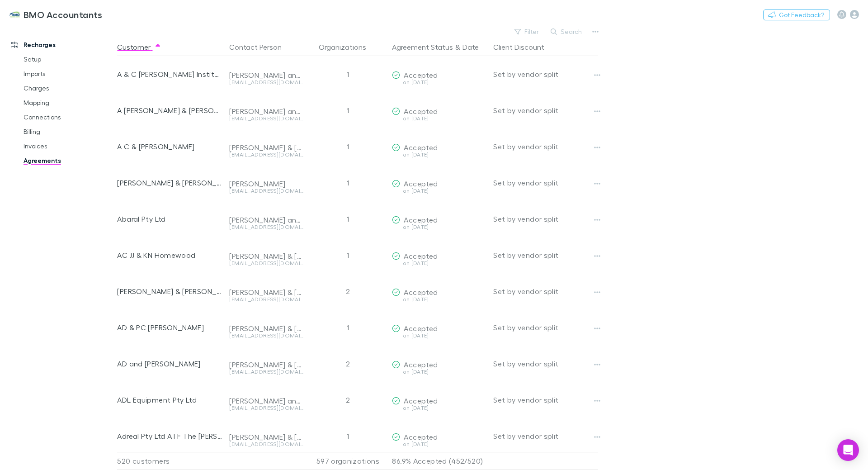  What do you see at coordinates (170, 400) in the screenshot?
I see `div: ADL Equipment Pty Ltd` at bounding box center [170, 400].